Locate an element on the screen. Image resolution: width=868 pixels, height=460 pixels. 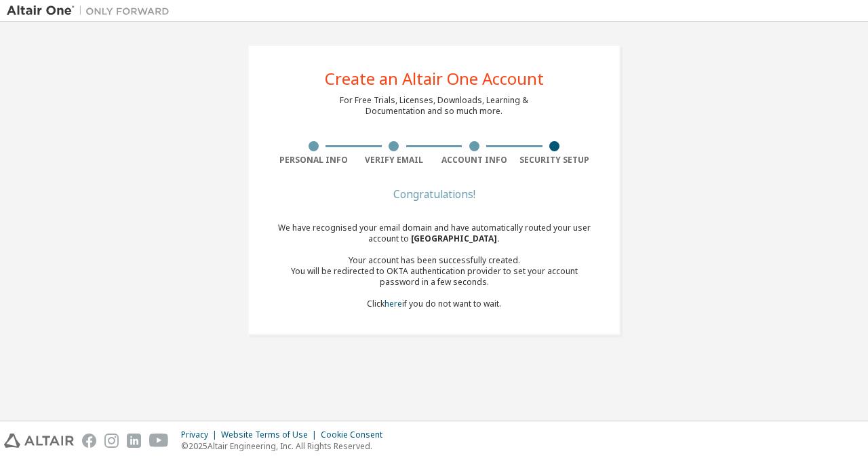
div: Security Setup is located at coordinates (555, 160).